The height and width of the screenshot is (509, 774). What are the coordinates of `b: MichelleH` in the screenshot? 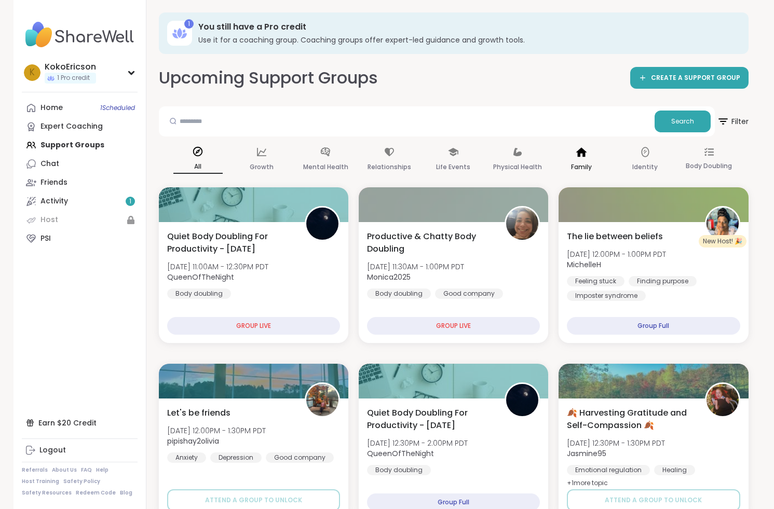 It's located at (584, 265).